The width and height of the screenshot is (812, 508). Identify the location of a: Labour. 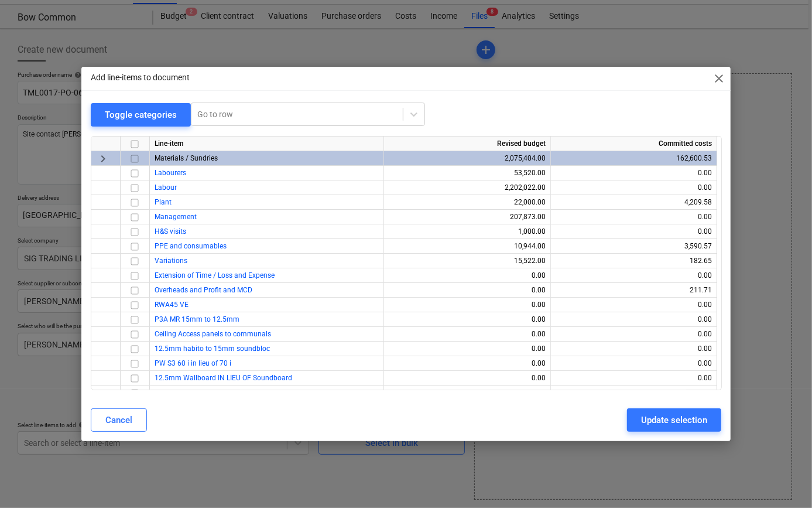
(166, 188).